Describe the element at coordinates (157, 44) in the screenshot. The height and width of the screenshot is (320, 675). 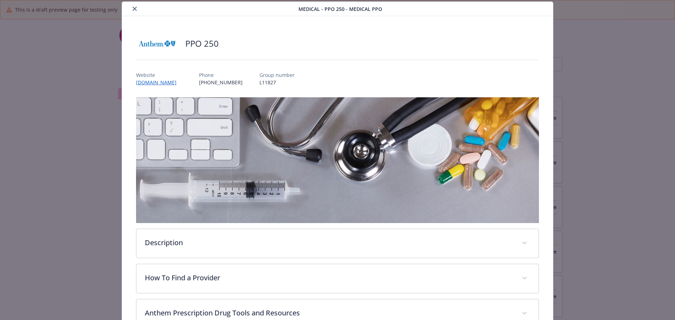
I see `img: Anthem Blue Cross` at that location.